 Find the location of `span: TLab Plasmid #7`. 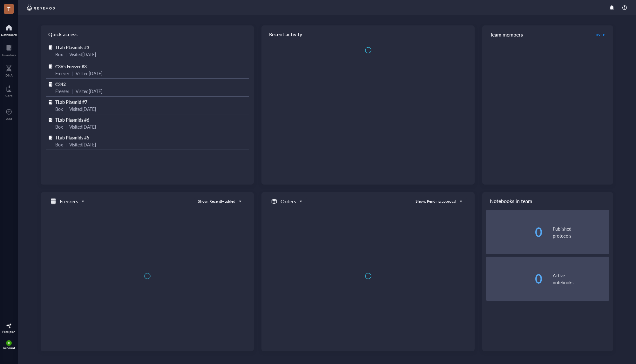

span: TLab Plasmid #7 is located at coordinates (71, 102).